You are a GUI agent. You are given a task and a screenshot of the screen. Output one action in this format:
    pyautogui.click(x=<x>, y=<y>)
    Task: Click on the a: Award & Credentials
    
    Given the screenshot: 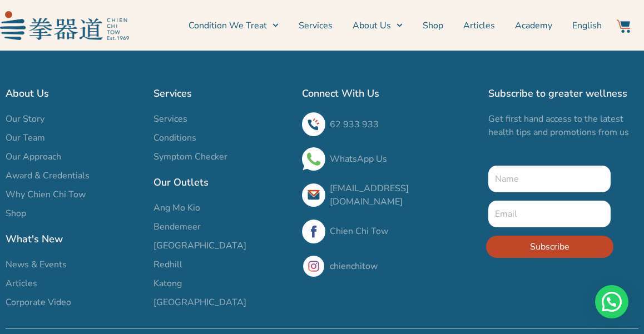 What is the action you would take?
    pyautogui.click(x=74, y=176)
    